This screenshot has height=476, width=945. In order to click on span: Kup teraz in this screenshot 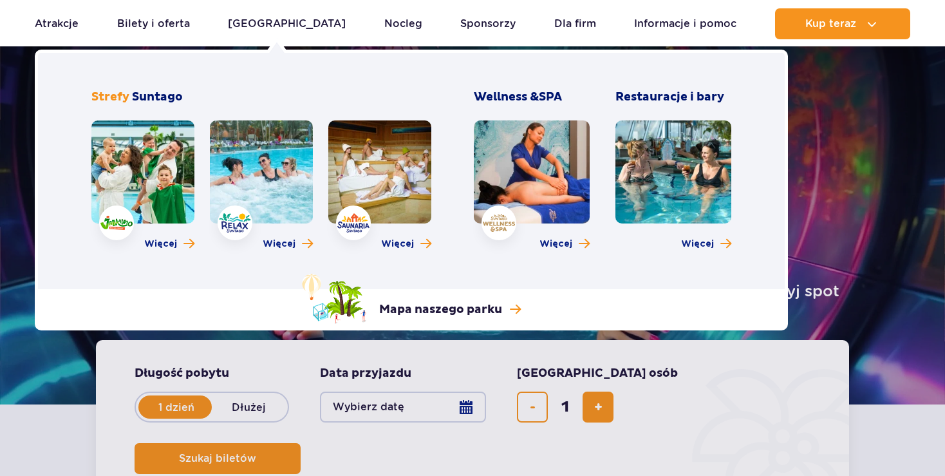, I will do `click(831, 24)`.